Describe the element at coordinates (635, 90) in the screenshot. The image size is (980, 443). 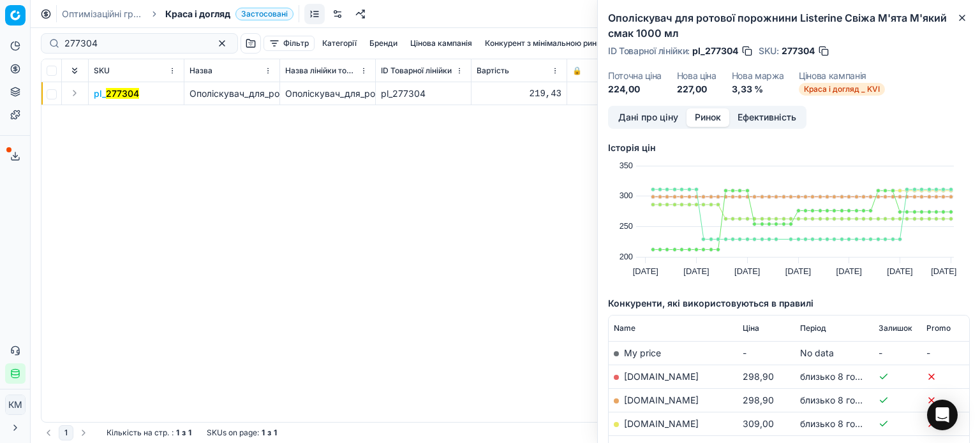
I see `dd: 224,00` at that location.